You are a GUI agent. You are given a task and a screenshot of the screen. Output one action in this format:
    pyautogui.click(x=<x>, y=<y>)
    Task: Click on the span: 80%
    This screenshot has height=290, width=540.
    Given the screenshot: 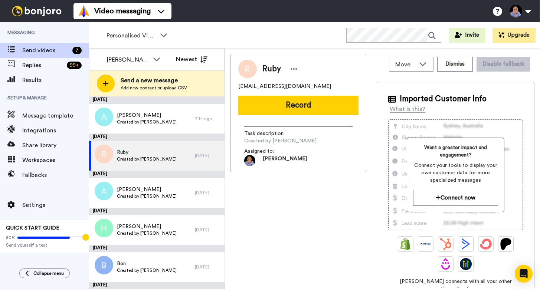 What is the action you would take?
    pyautogui.click(x=11, y=238)
    